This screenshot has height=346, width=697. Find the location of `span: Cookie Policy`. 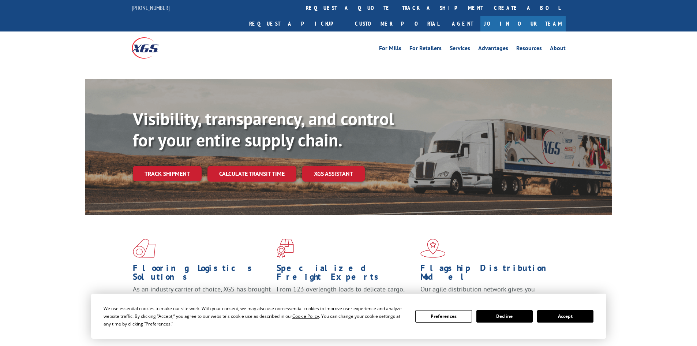

span: Cookie Policy is located at coordinates (306, 316).